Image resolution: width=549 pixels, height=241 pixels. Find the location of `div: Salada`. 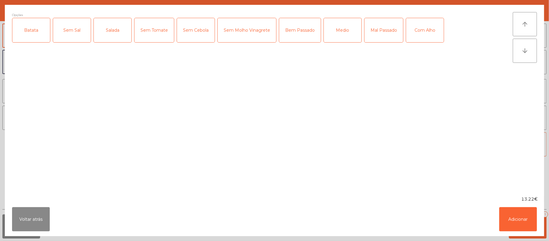

div: Salada is located at coordinates (112, 30).